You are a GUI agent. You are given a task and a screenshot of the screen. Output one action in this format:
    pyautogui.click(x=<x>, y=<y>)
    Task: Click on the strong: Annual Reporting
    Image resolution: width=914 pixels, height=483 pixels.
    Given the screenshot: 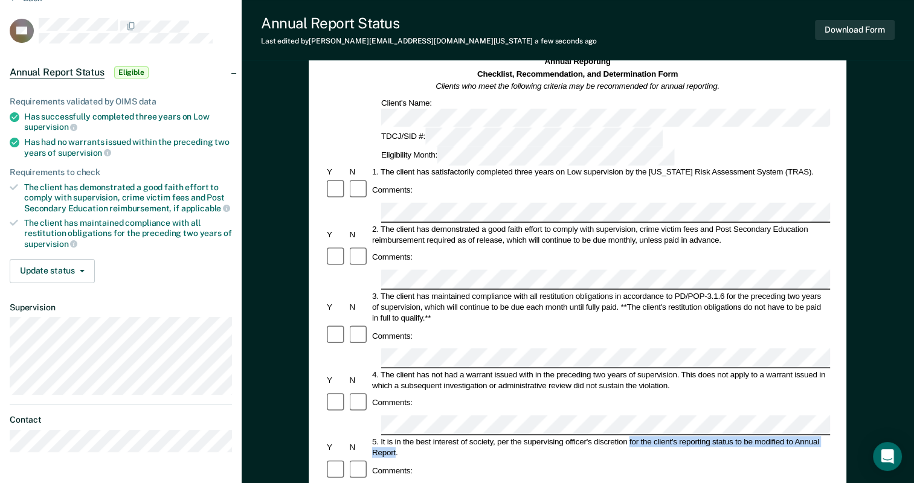 What is the action you would take?
    pyautogui.click(x=578, y=62)
    